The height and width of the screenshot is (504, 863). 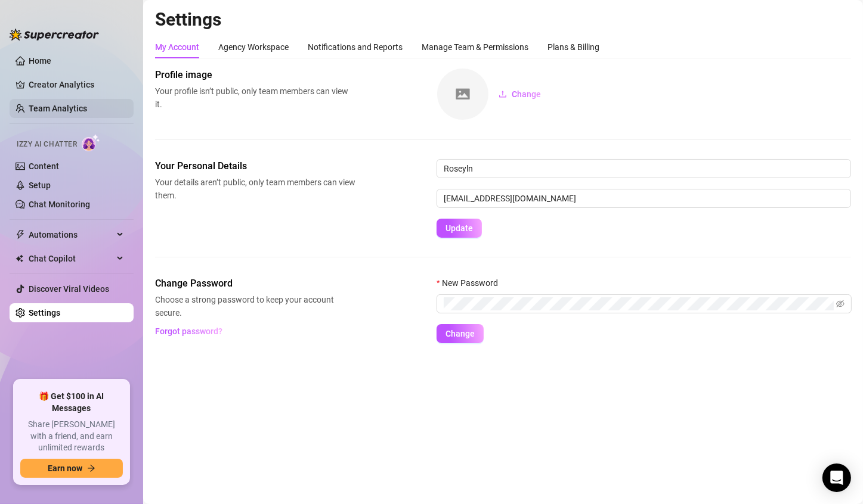 I want to click on div: Plans & Billing, so click(x=573, y=47).